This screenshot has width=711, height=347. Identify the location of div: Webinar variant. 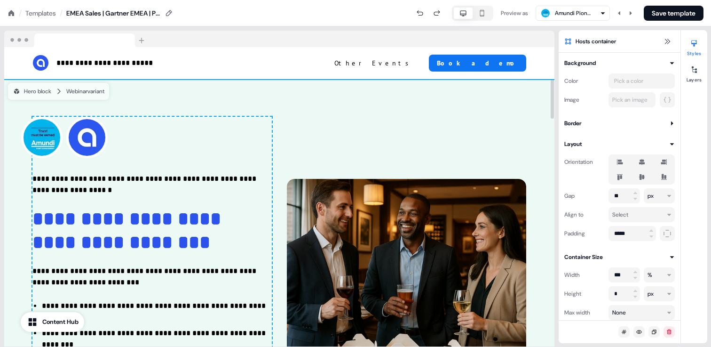
(85, 91).